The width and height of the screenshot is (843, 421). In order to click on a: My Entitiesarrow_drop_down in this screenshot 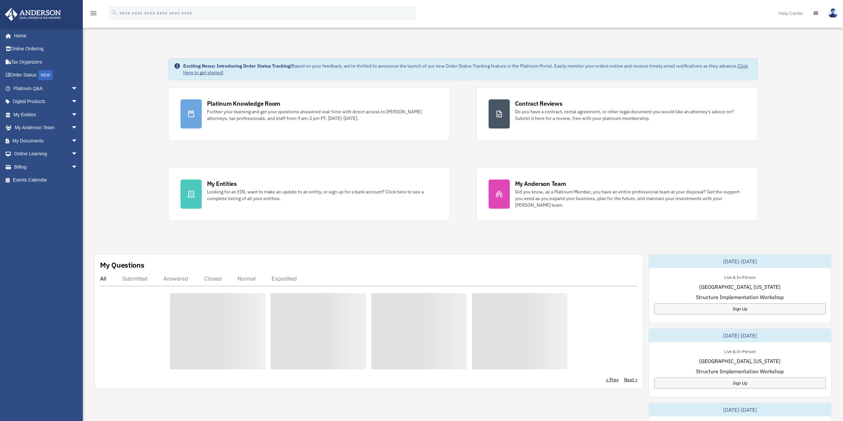, I will do `click(46, 115)`.